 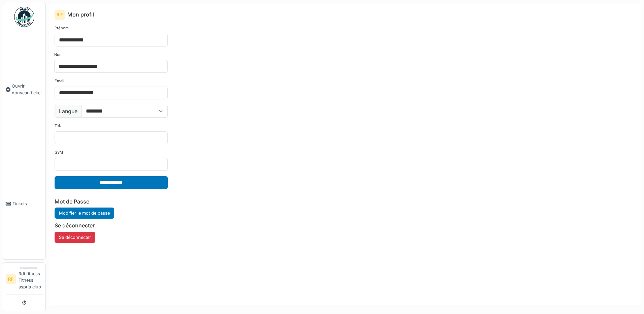 What do you see at coordinates (62, 28) in the screenshot?
I see `label: Prénom` at bounding box center [62, 28].